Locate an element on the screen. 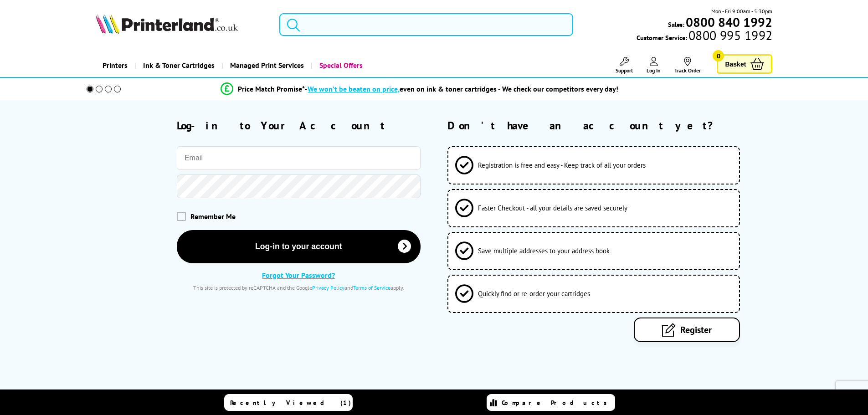  span: Register is located at coordinates (696, 330).